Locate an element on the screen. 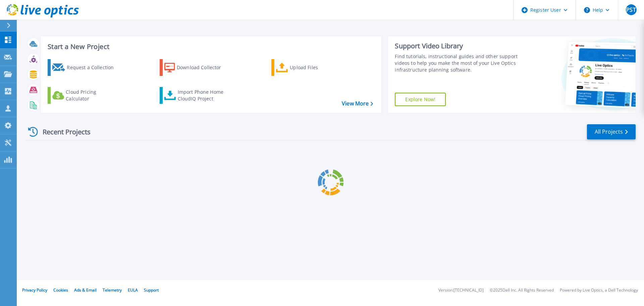 The width and height of the screenshot is (644, 306). a: Upload Files is located at coordinates (309, 67).